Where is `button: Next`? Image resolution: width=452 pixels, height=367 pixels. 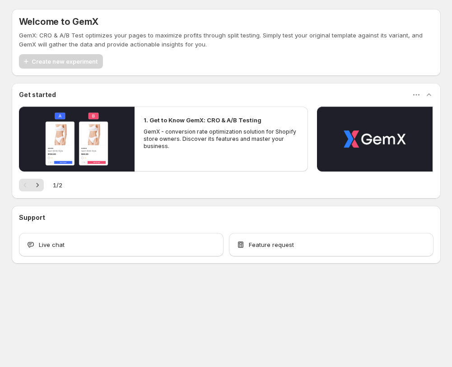
button: Next is located at coordinates (37, 185).